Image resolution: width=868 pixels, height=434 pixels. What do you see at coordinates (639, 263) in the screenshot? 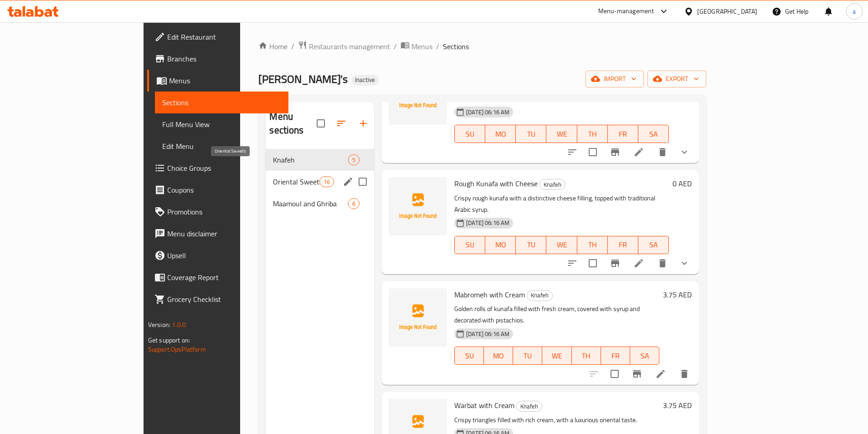
I see `a: Edit menu item` at bounding box center [639, 263].